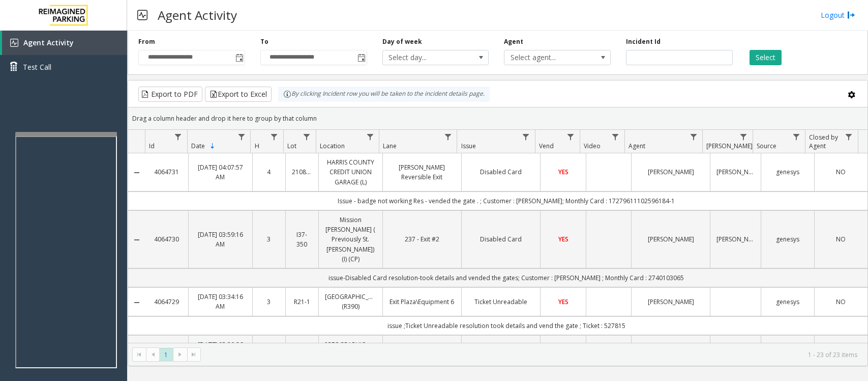 This screenshot has width=868, height=381. I want to click on div: Data table, so click(498, 236).